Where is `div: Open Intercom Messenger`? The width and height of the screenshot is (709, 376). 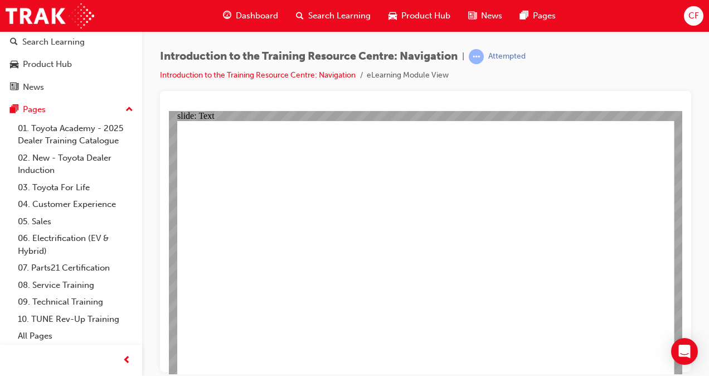
div: Open Intercom Messenger is located at coordinates (685, 351).